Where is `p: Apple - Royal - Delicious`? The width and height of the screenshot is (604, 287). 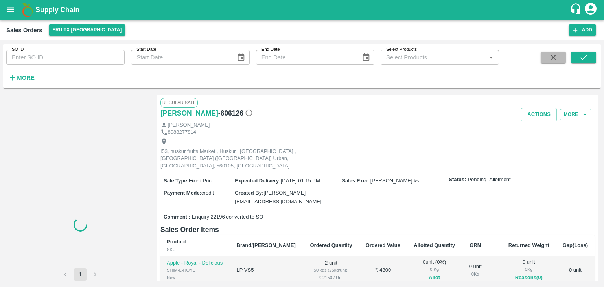
p: Apple - Royal - Delicious is located at coordinates (195, 263).